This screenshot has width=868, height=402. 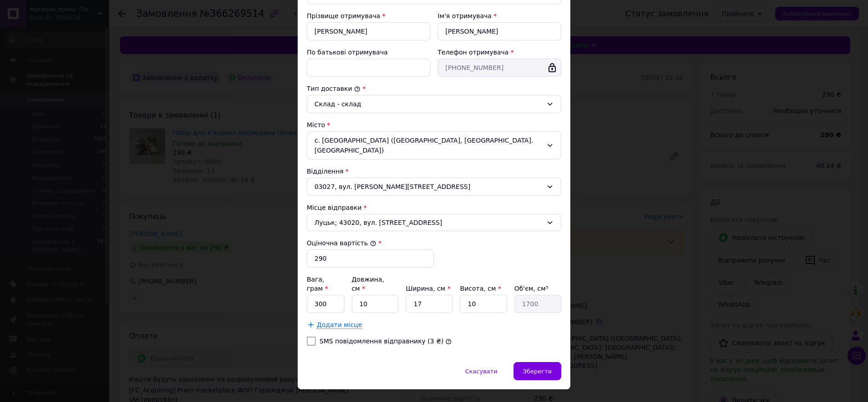 I want to click on label: Прізвище отримувача, so click(x=344, y=16).